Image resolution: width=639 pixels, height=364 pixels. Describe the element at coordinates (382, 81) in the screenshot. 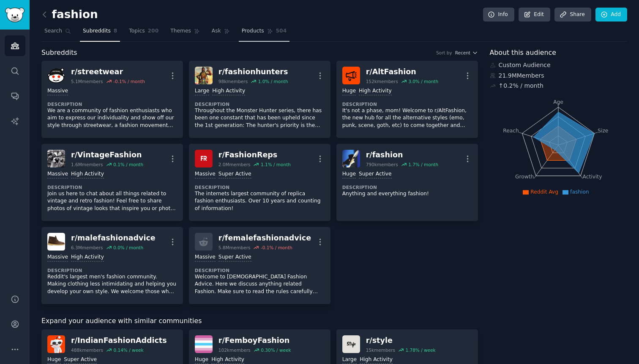

I see `div: 152k members` at that location.